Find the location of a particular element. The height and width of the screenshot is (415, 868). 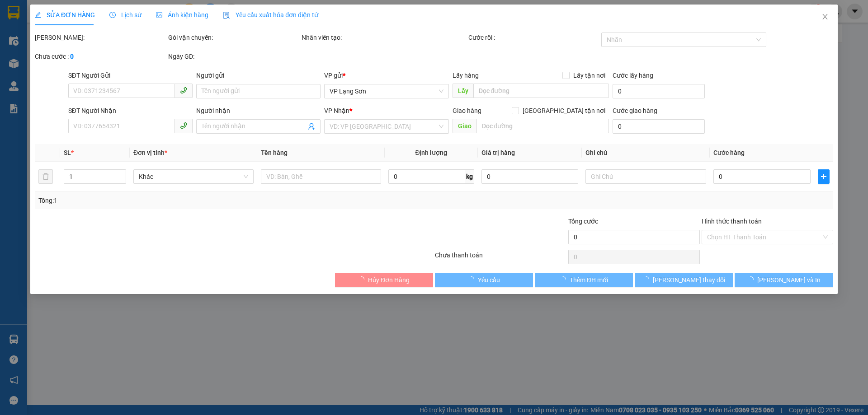

th: Ghi chú is located at coordinates (646, 152).